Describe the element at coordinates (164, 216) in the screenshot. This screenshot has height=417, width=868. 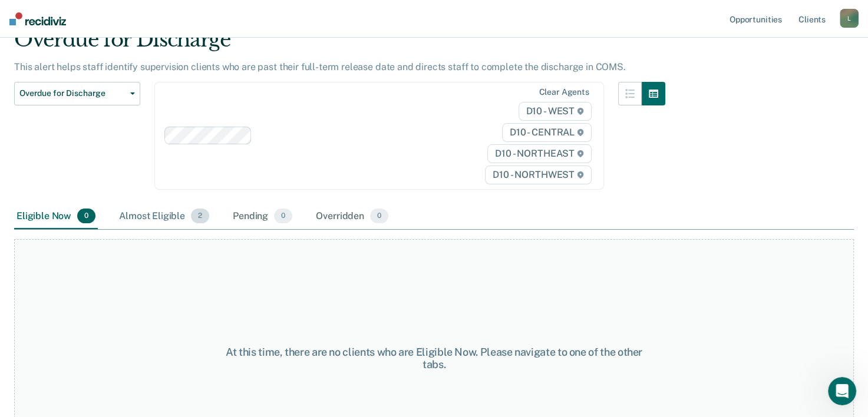
I see `div: Almost Eligible2` at that location.